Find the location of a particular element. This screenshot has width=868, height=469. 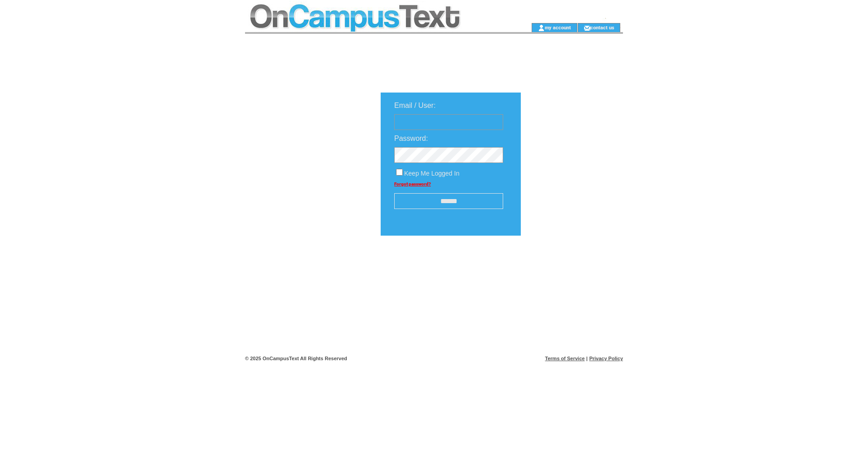

img: contact_us_icon.gif;jsessionid=8D5EAB2734208ECC32FDE89242C2E9FA is located at coordinates (587, 28).